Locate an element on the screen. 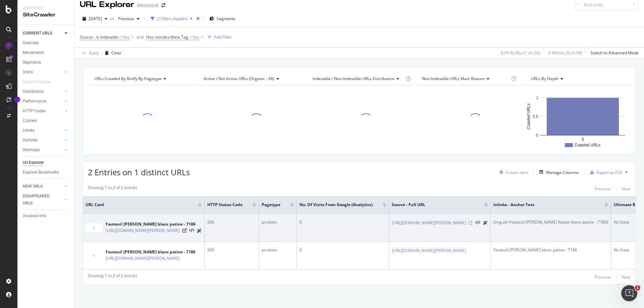  a: Segments is located at coordinates (46, 62).